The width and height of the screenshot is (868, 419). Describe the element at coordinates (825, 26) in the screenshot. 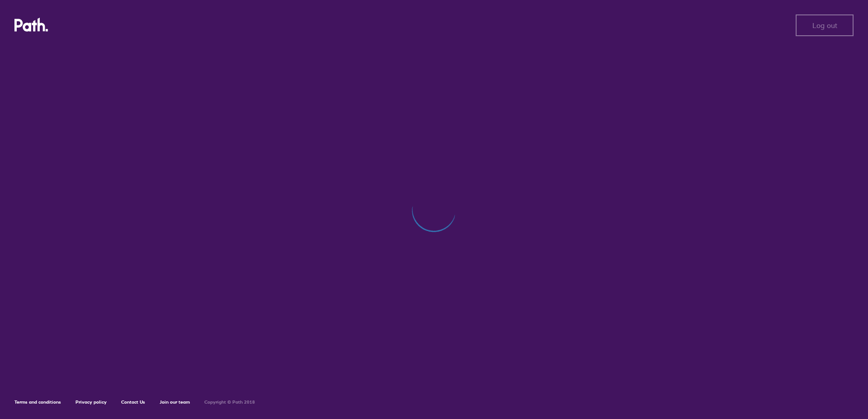

I see `span: Log out` at that location.